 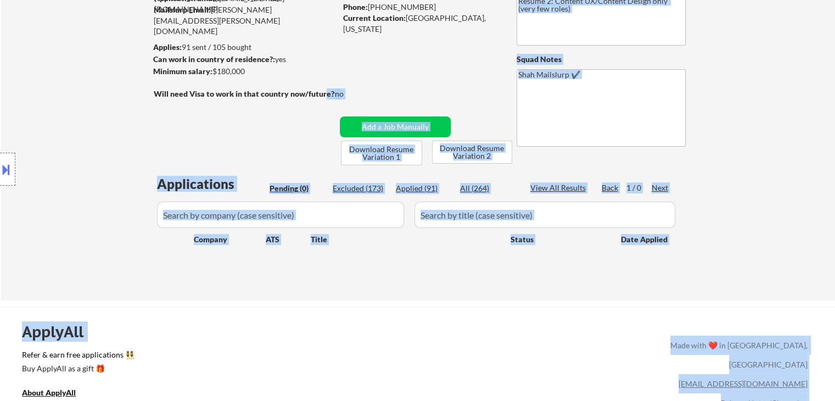 What do you see at coordinates (49, 392) in the screenshot?
I see `u: About ApplyAll` at bounding box center [49, 392].